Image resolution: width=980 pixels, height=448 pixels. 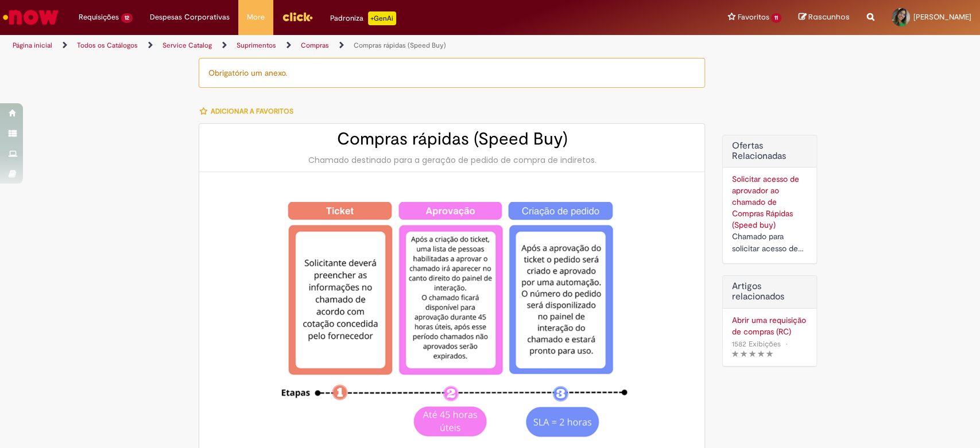 I want to click on span: More, so click(x=256, y=18).